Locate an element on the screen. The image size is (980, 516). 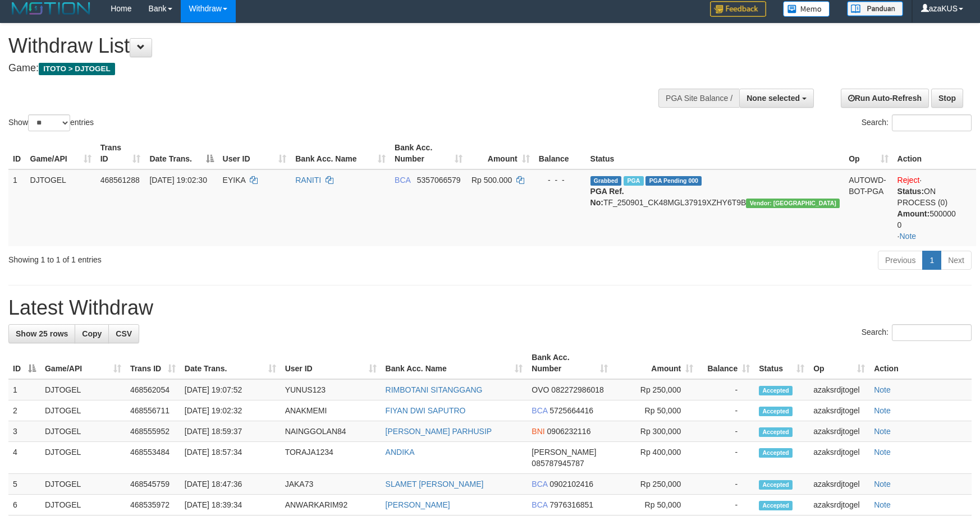
a: Run Auto-Refresh is located at coordinates (885, 98).